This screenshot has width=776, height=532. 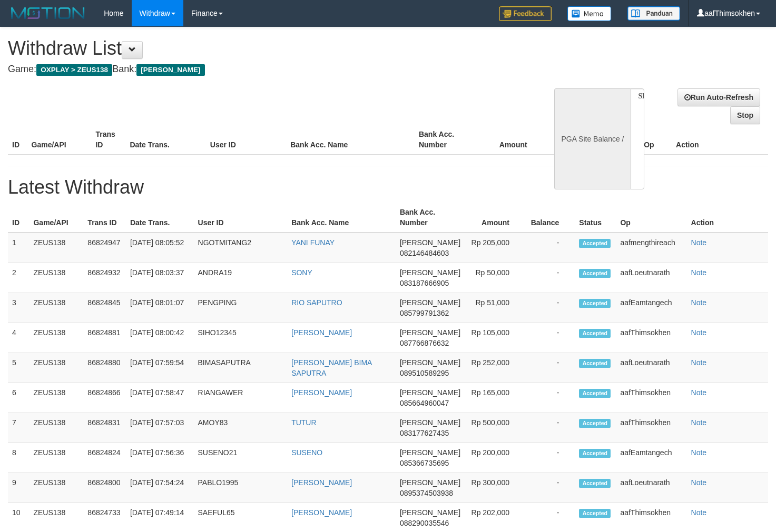 What do you see at coordinates (241, 308) in the screenshot?
I see `td: PENGPING` at bounding box center [241, 308].